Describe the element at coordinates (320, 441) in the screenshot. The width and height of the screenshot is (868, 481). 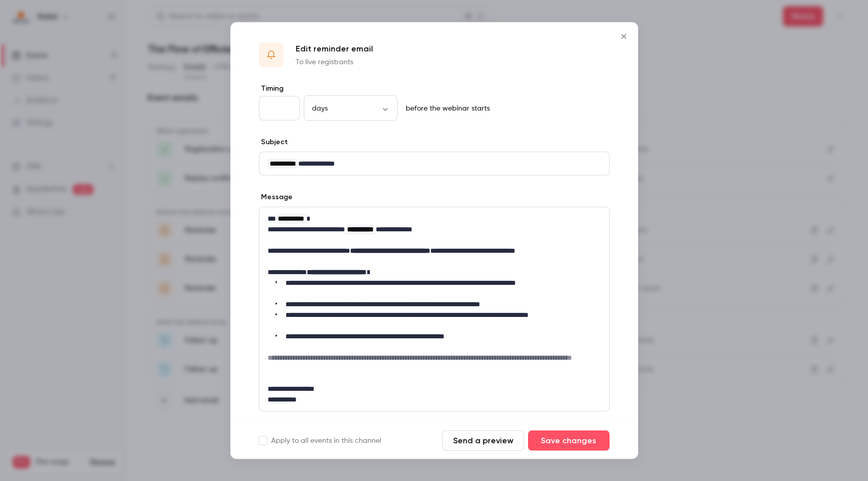
I see `label: Apply to all events in this channel` at that location.